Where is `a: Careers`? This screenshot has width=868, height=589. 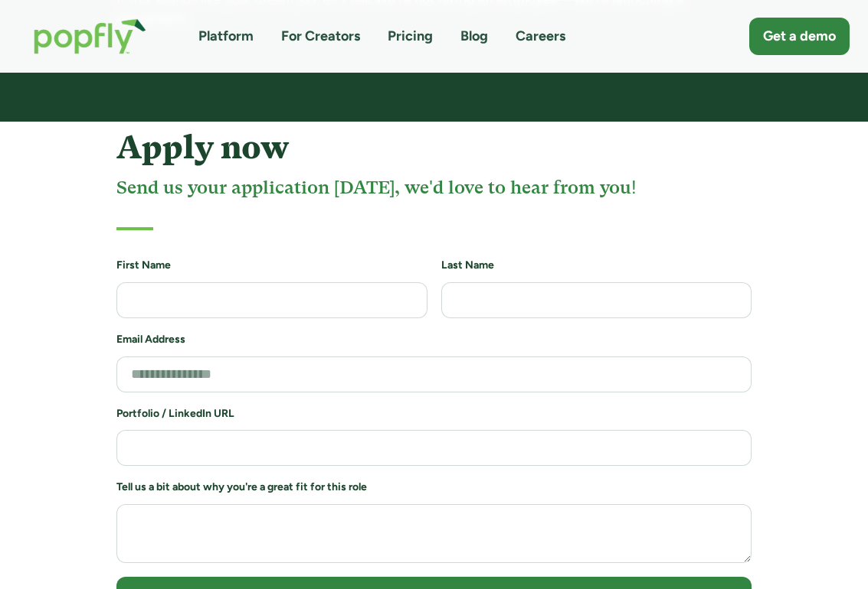 a: Careers is located at coordinates (540, 36).